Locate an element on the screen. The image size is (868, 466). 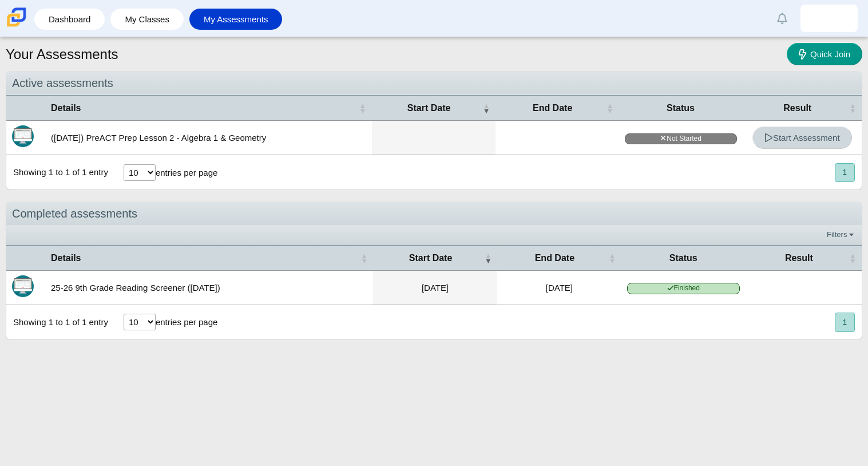
a: esteban.gonzalez-g.wvcYDJ is located at coordinates (829, 18).